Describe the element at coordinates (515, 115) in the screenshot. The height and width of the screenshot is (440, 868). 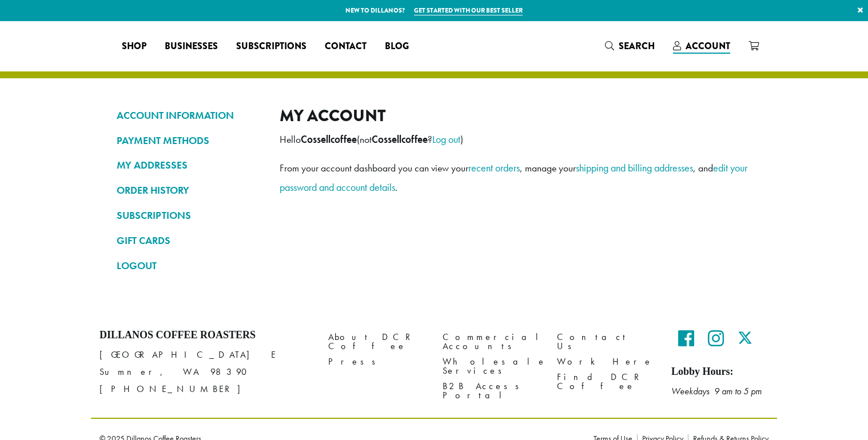
I see `h2: My account` at that location.